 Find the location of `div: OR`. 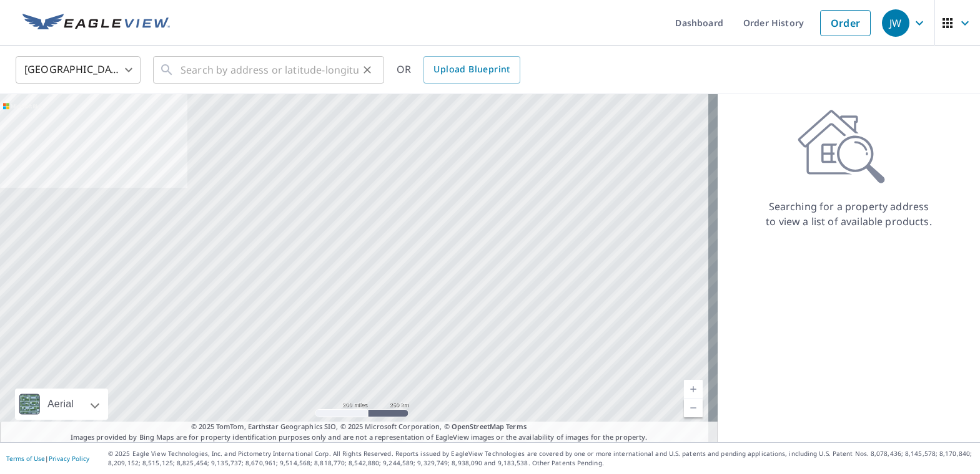

div: OR is located at coordinates (459, 70).